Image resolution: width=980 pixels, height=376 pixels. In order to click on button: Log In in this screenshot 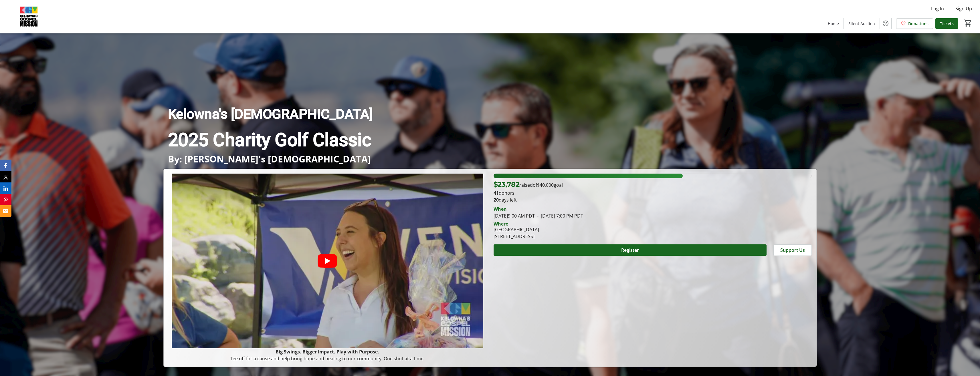, I will do `click(937, 8)`.